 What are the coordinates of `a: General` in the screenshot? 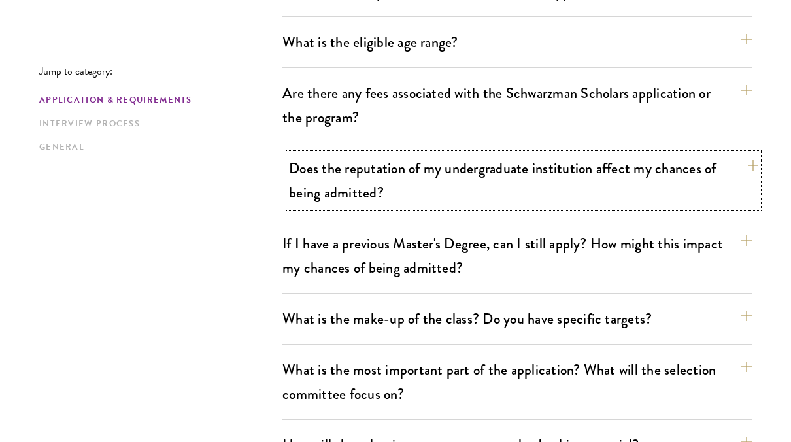 It's located at (157, 147).